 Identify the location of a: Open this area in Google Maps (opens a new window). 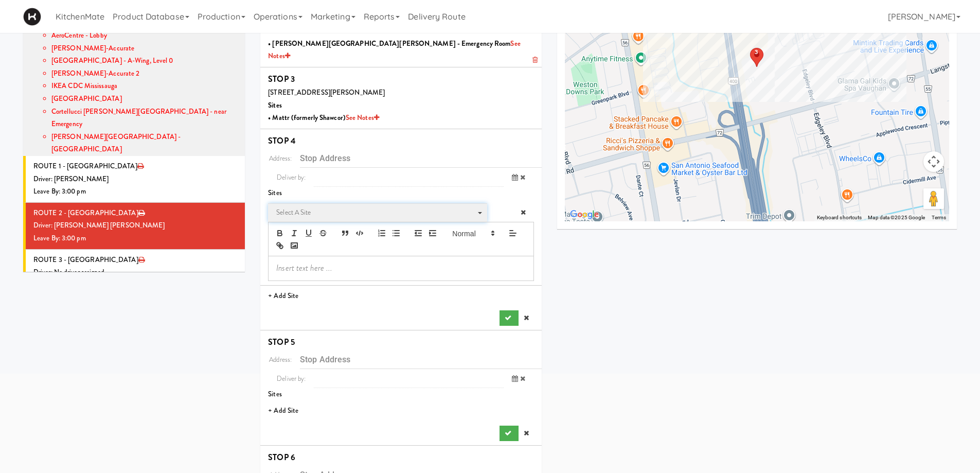
(584, 214).